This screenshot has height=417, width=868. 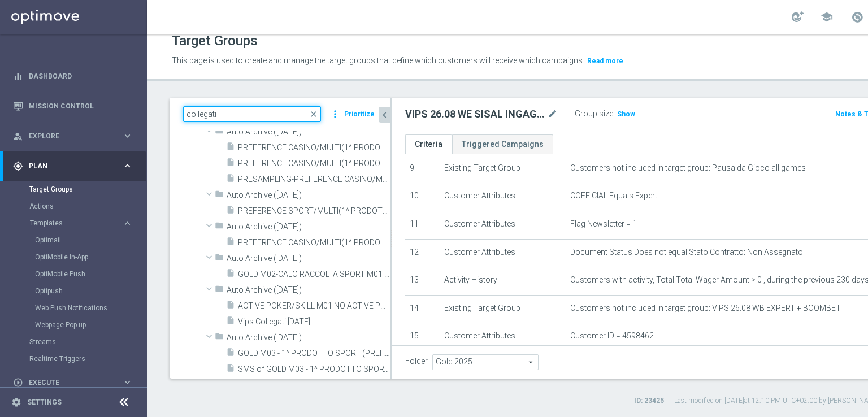 I want to click on i: equalizer, so click(x=18, y=76).